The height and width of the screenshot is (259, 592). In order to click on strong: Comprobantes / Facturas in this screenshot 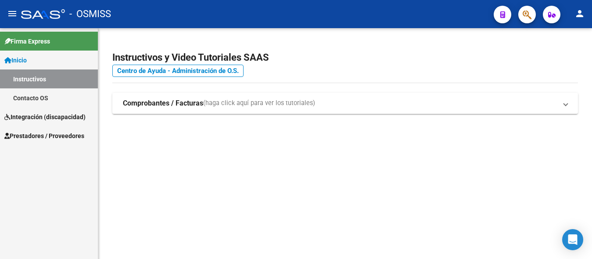, I will do `click(163, 103)`.